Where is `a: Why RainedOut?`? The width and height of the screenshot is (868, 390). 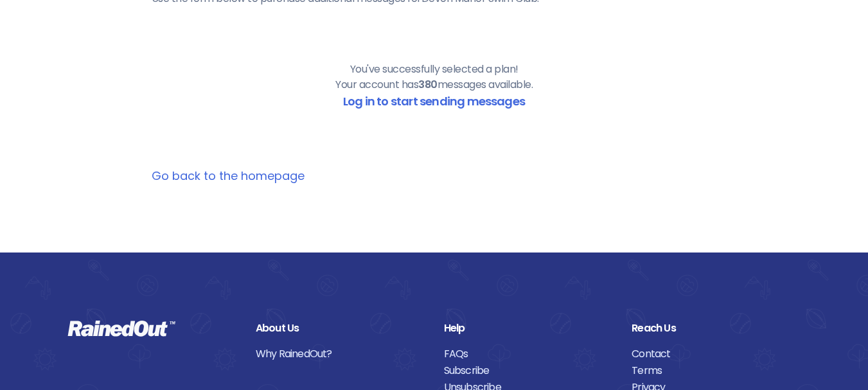
a: Why RainedOut? is located at coordinates (340, 353).